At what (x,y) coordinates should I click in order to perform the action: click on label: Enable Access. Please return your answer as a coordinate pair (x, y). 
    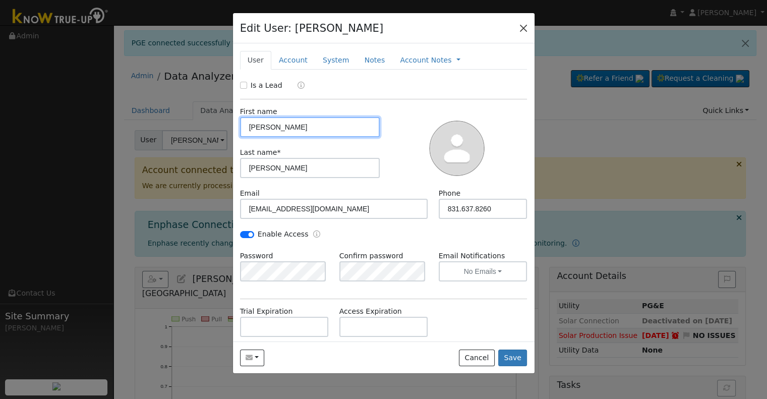
    Looking at the image, I should click on (283, 234).